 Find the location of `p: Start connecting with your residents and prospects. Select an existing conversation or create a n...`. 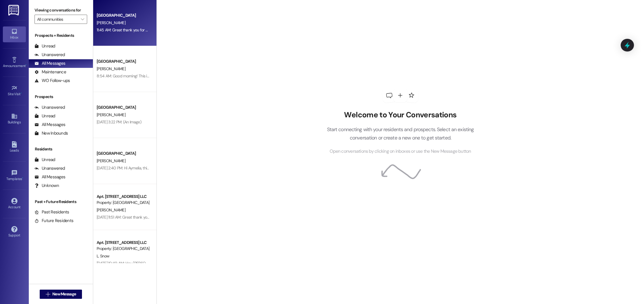

p: Start connecting with your residents and prospects. Select an existing conversation or create a n... is located at coordinates (400, 133).